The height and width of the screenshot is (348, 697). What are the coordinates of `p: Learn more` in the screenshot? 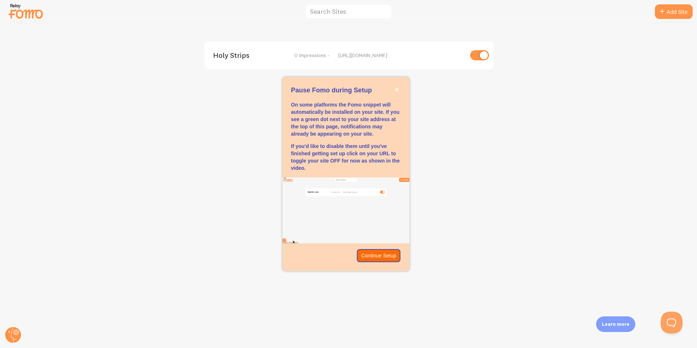 It's located at (616, 324).